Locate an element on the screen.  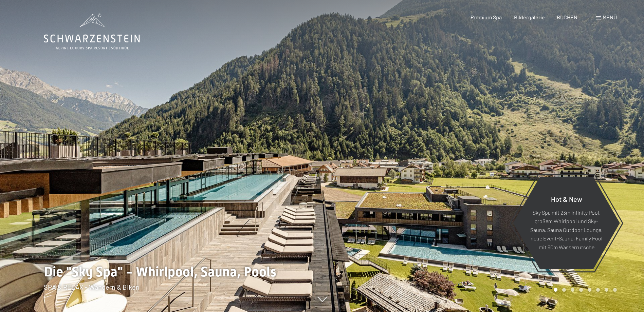
a: BUCHEN is located at coordinates (567, 17).